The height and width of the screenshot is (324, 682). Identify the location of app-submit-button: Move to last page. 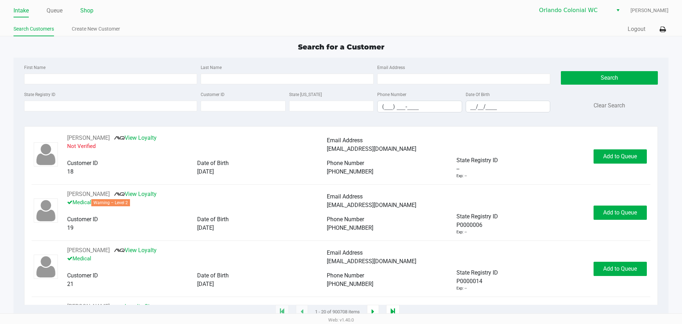
(393, 312).